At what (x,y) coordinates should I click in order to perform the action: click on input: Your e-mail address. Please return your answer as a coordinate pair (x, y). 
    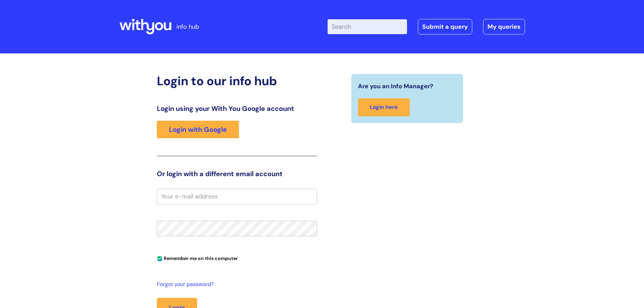
    Looking at the image, I should click on (237, 197).